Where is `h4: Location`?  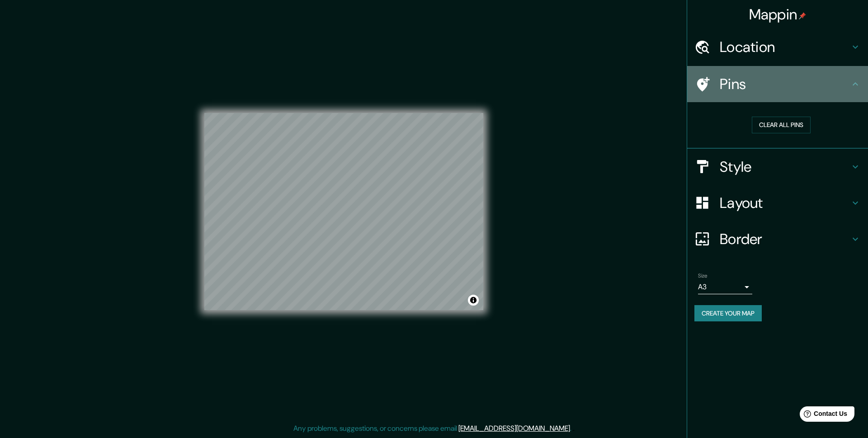 h4: Location is located at coordinates (785, 47).